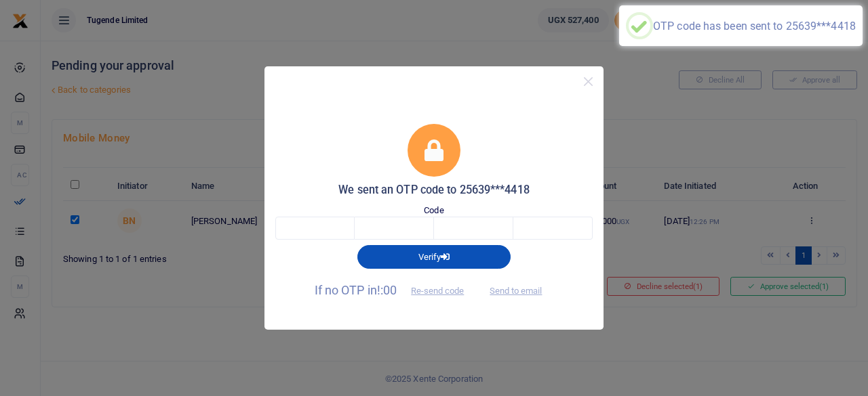  Describe the element at coordinates (434, 210) in the screenshot. I see `label: Code` at that location.